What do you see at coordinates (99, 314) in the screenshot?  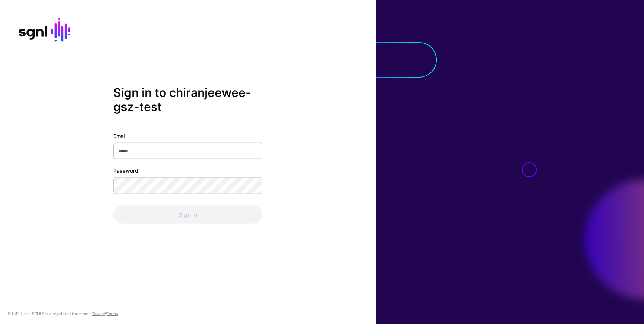 I see `a: Privacy` at bounding box center [99, 314].